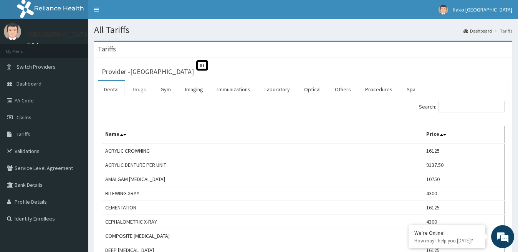  Describe the element at coordinates (463, 179) in the screenshot. I see `td: 10750` at that location.